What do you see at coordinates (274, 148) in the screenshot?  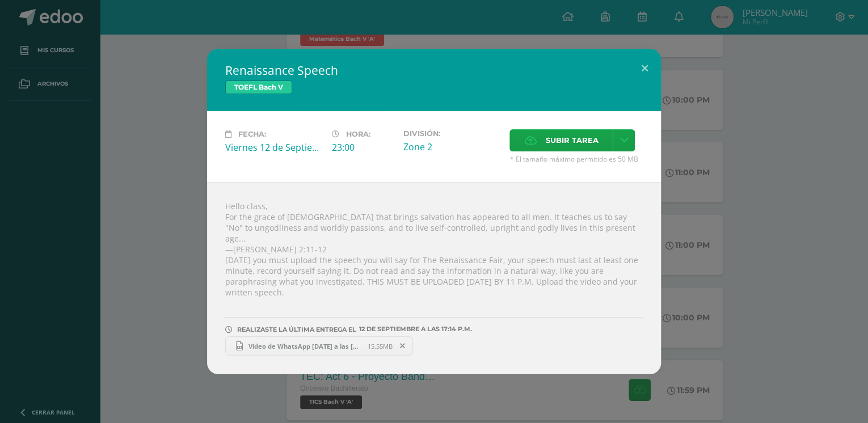 I see `div: Viernes 12 de Septiembre` at bounding box center [274, 148].